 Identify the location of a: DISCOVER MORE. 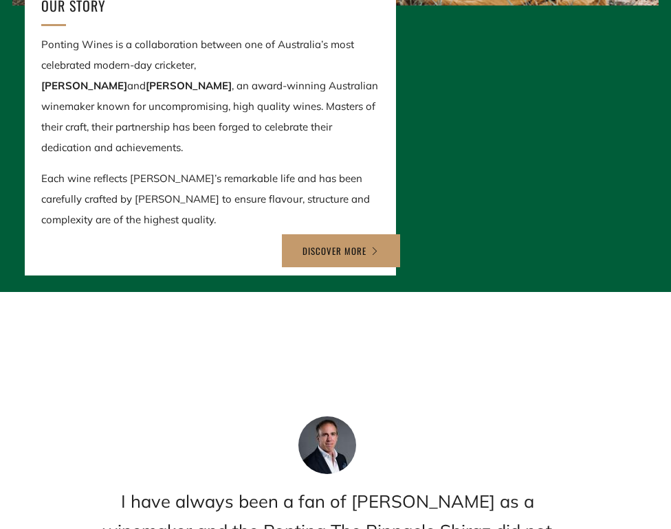
(341, 251).